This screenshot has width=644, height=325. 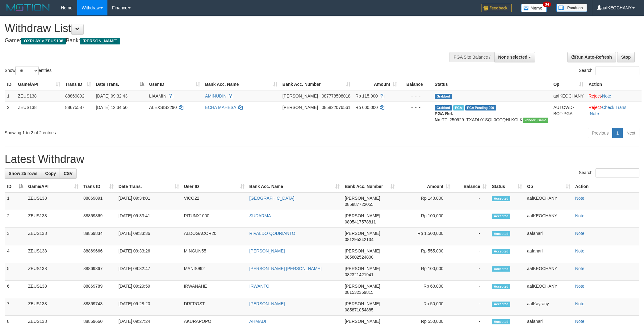 What do you see at coordinates (513, 57) in the screenshot?
I see `span: None selected` at bounding box center [513, 57].